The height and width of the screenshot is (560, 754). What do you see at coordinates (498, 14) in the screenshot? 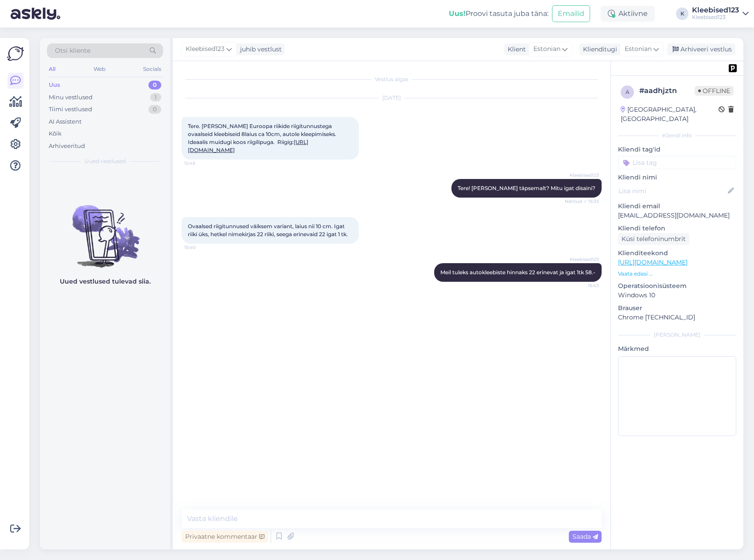
I see `div: Proovi tasuta juba täna:` at bounding box center [498, 14].